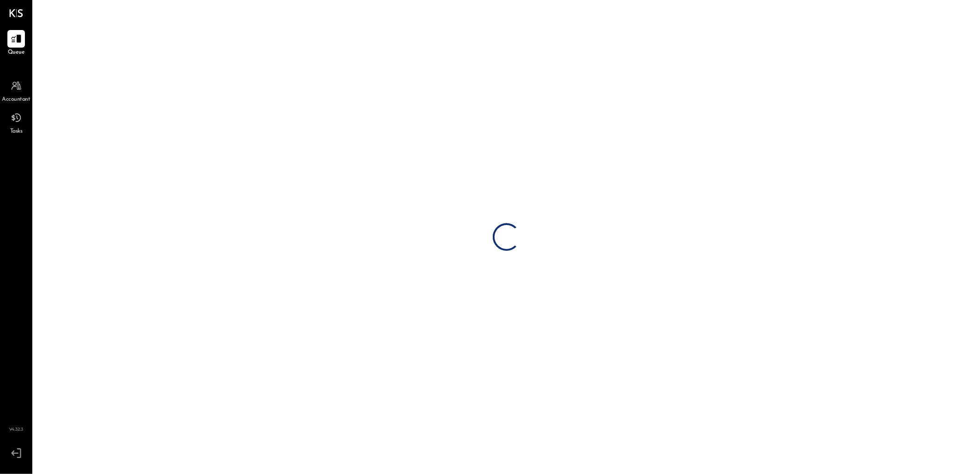  Describe the element at coordinates (17, 100) in the screenshot. I see `span: Accountant` at that location.